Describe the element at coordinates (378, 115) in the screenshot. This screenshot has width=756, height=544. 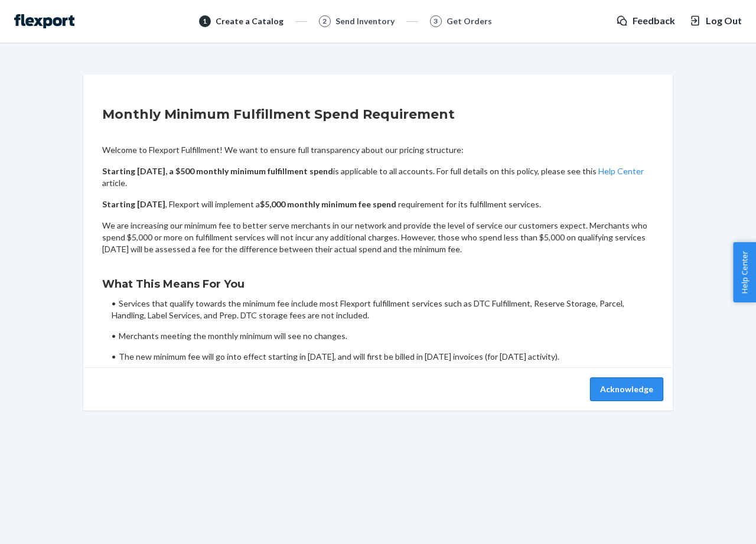
I see `h2: Monthly Minimum Fulfillment Spend Requirement` at that location.